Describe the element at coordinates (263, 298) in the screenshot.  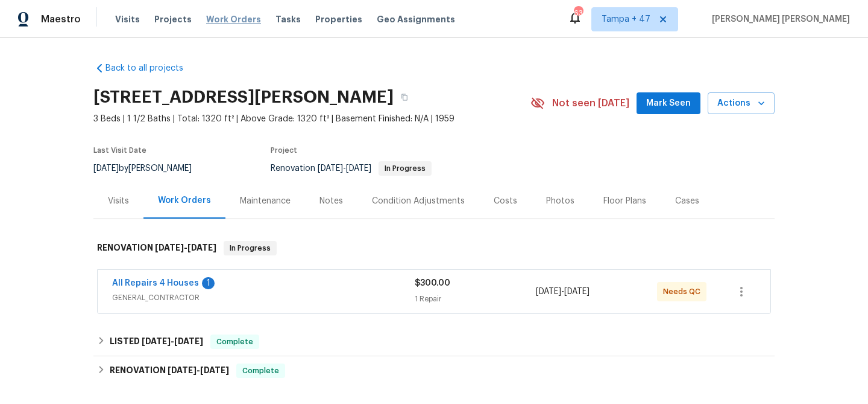
I see `span: GENERAL_CONTRACTOR` at that location.